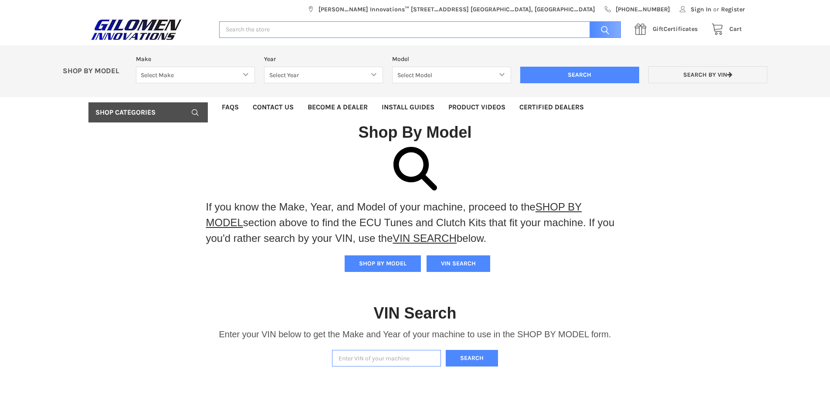 Image resolution: width=830 pixels, height=397 pixels. What do you see at coordinates (415, 334) in the screenshot?
I see `p: Enter your VIN below to get the Make and Year of your machine to use in the SHOP BY MODEL form.` at bounding box center [415, 334].